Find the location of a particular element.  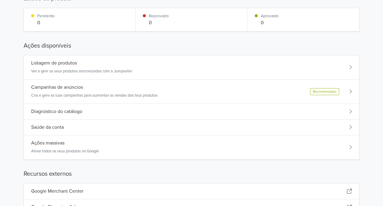

h5: Recursos externos is located at coordinates (191, 174).